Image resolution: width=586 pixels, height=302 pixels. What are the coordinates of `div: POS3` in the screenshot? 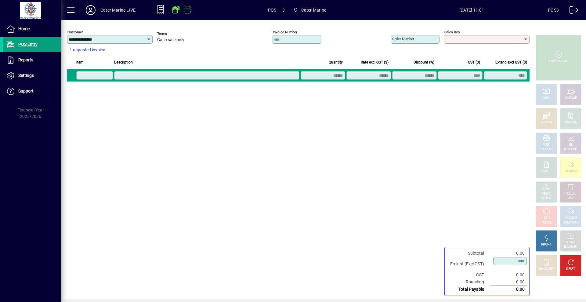 It's located at (553, 10).